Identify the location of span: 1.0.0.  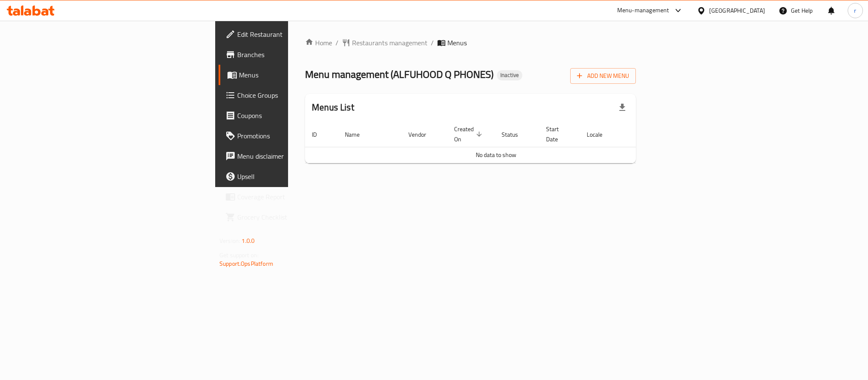
(248, 241).